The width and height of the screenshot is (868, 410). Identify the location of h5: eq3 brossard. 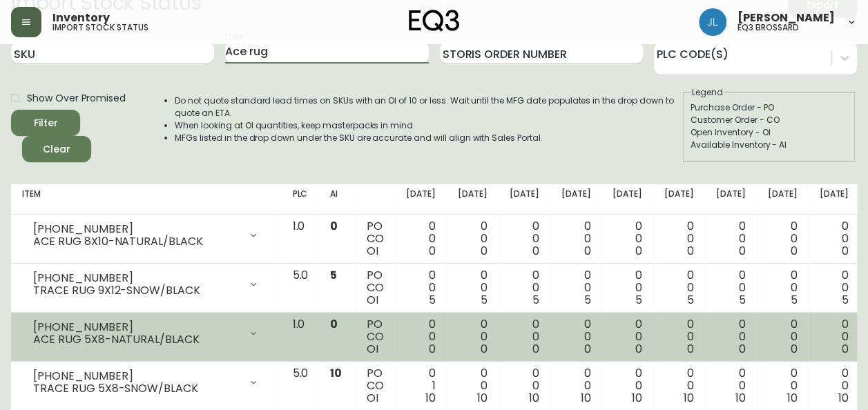
(768, 28).